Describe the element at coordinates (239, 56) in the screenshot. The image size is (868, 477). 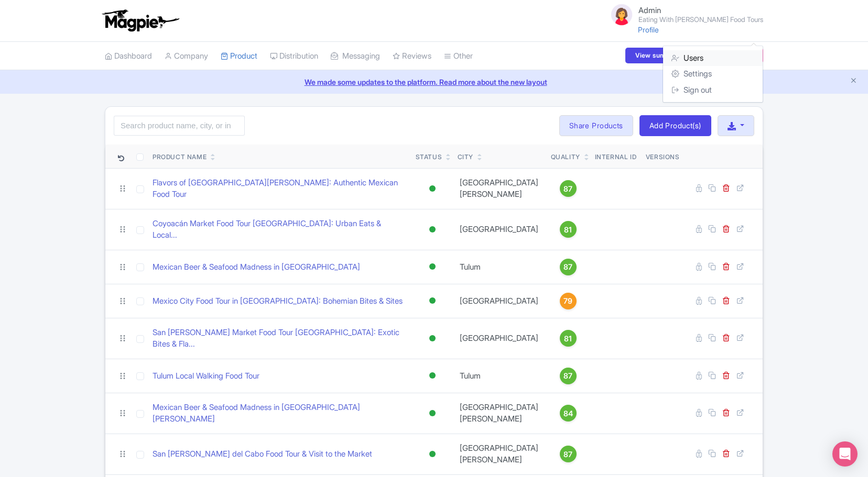
I see `a: Product` at that location.